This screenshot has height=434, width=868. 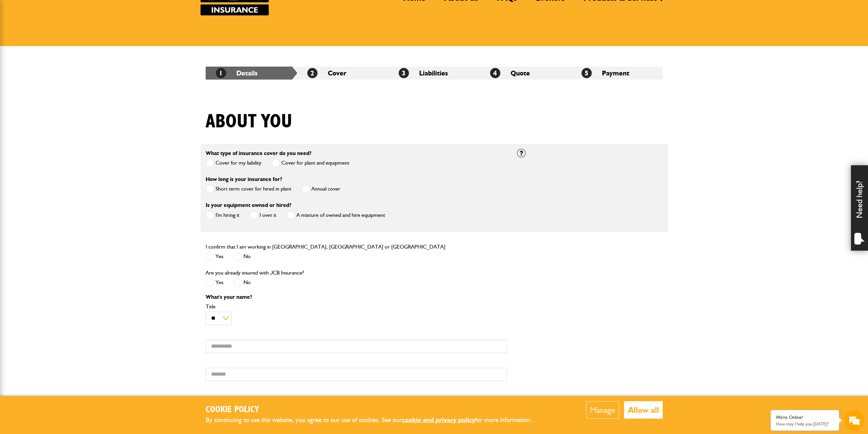 What do you see at coordinates (263, 215) in the screenshot?
I see `label: I own it` at bounding box center [263, 215].